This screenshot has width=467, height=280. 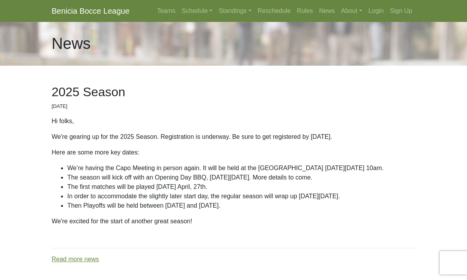 What do you see at coordinates (352, 11) in the screenshot?
I see `a: About` at bounding box center [352, 11].